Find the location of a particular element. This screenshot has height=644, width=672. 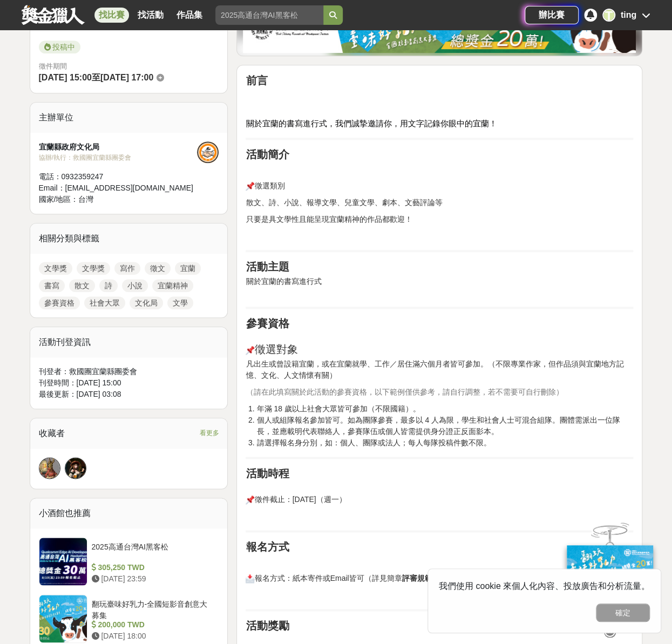

a: 作品集 is located at coordinates (189, 15).